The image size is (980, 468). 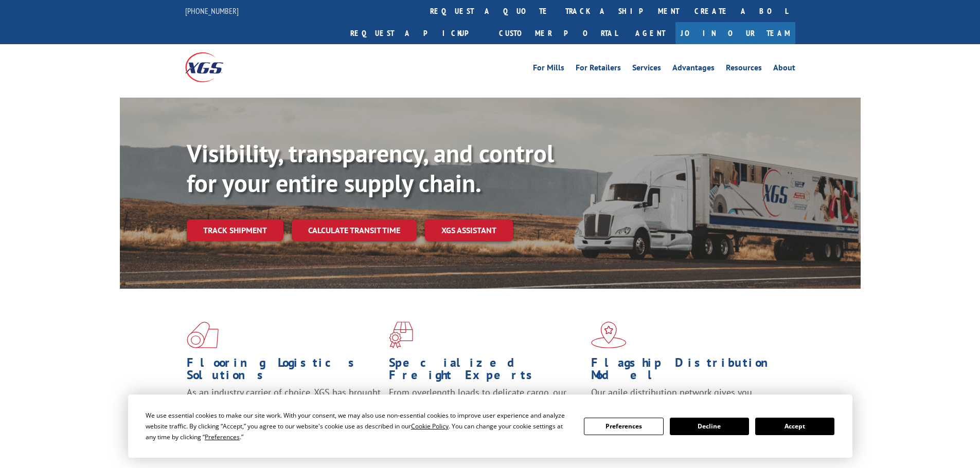 I want to click on a: Track shipment, so click(x=235, y=231).